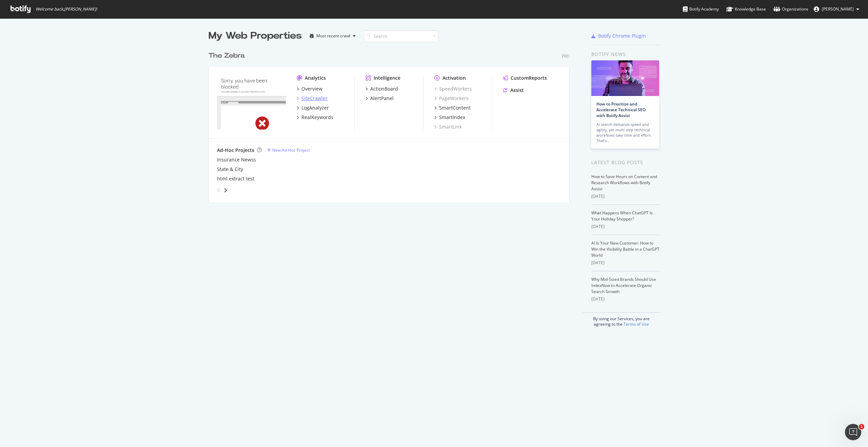 The width and height of the screenshot is (868, 447). I want to click on a: Assist, so click(513, 90).